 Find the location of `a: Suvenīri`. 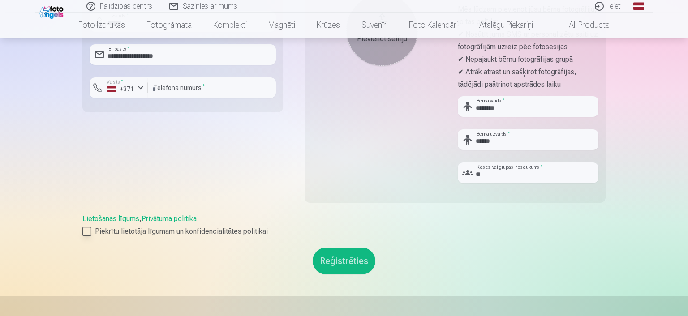

a: Suvenīri is located at coordinates (375, 25).